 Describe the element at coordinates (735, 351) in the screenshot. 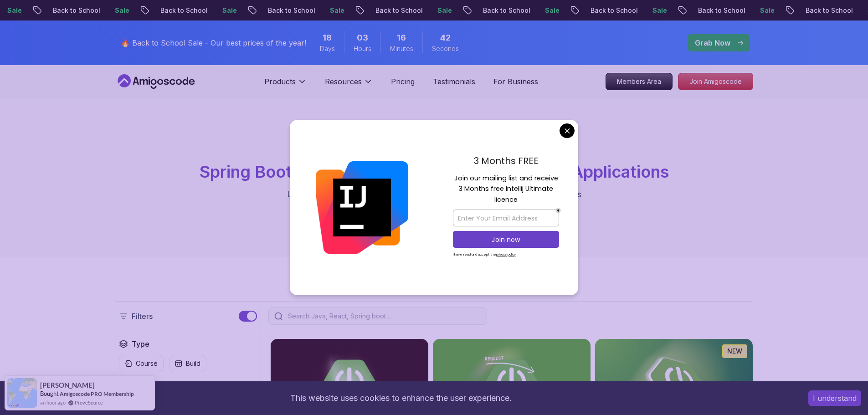

I see `p: NEW` at that location.